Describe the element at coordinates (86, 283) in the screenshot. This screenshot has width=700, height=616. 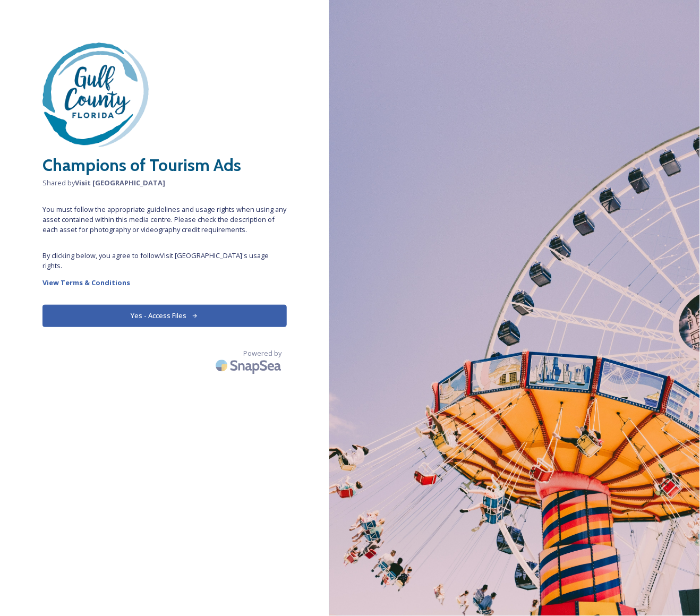
I see `strong: View Terms & Conditions` at that location.